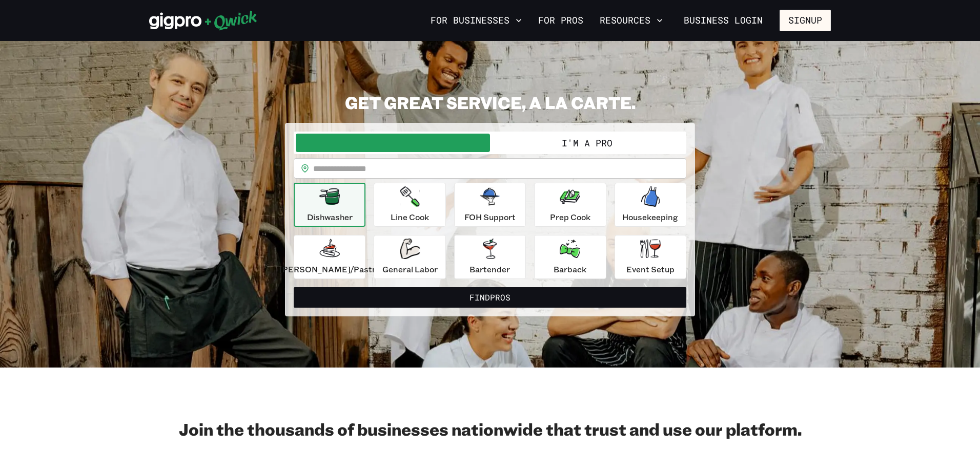  Describe the element at coordinates (410, 270) in the screenshot. I see `p: General Labor` at that location.